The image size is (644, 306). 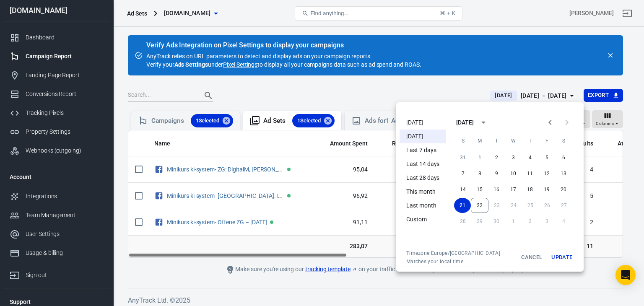 What do you see at coordinates (625, 275) in the screenshot?
I see `div: Open Intercom Messenger` at bounding box center [625, 275].